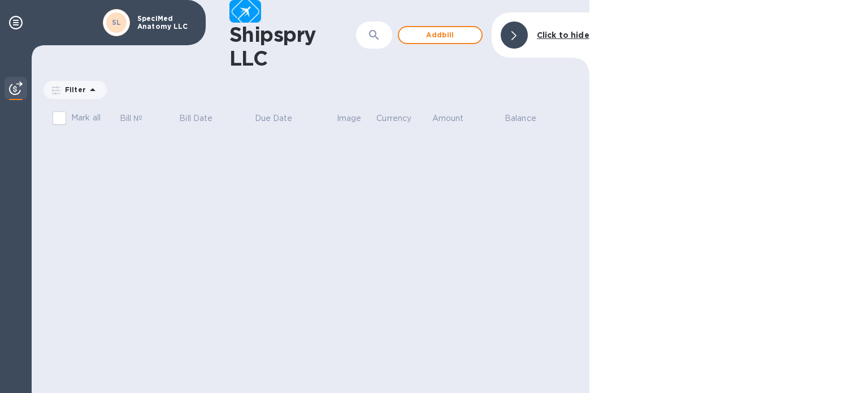 The width and height of the screenshot is (868, 393). Describe the element at coordinates (293, 46) in the screenshot. I see `h1: Shipspry LLC` at that location.